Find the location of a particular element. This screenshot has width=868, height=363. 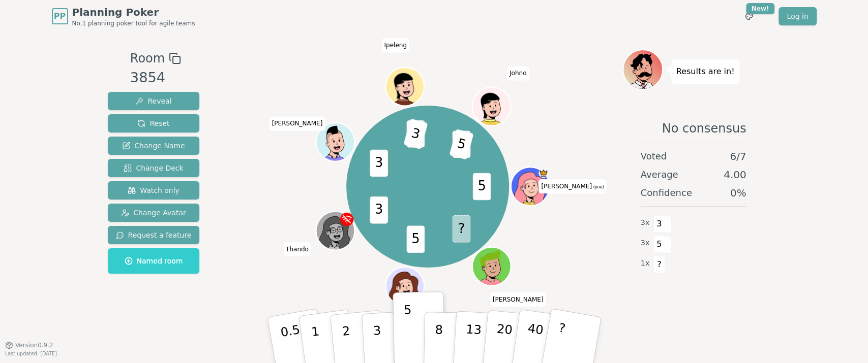

span: 4.00 is located at coordinates (734, 175).